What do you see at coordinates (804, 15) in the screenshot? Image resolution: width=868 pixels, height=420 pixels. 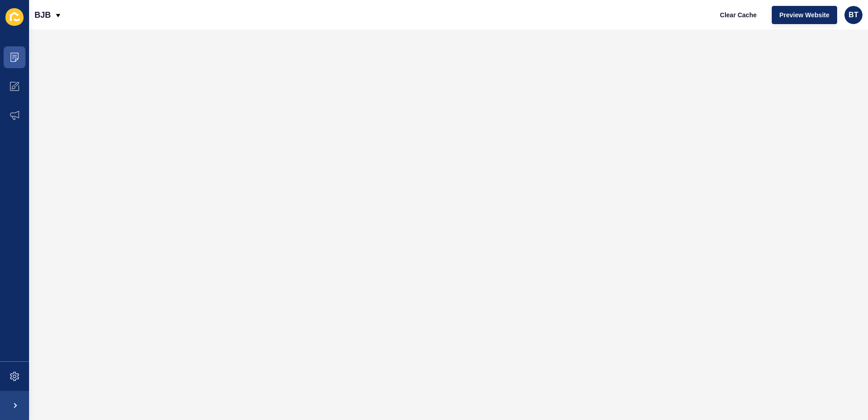 I see `button: Preview Website` at bounding box center [804, 15].